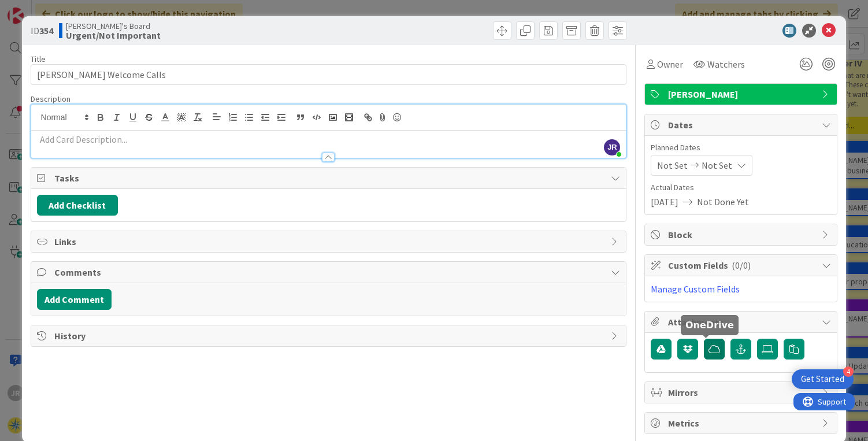 This screenshot has width=868, height=441. I want to click on span: History, so click(330, 336).